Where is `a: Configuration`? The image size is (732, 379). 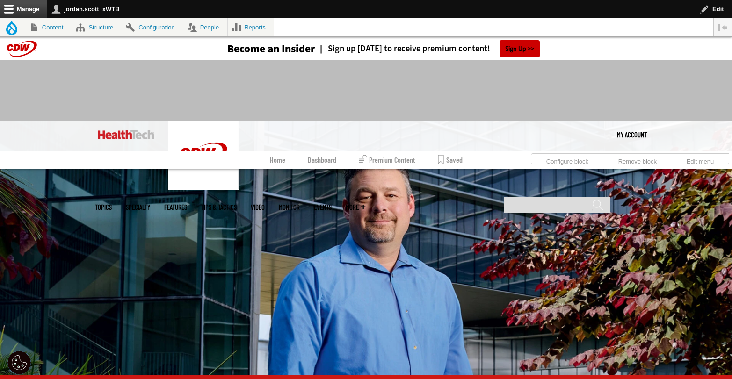
a: Configuration is located at coordinates (153, 27).